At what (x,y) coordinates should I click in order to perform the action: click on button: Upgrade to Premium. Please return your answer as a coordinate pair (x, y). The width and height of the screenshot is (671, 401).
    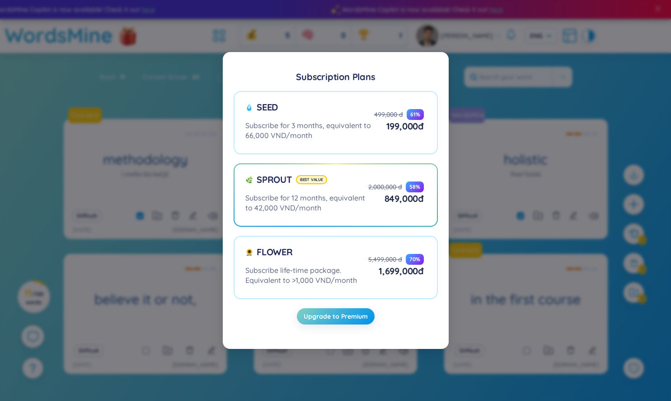
    Looking at the image, I should click on (336, 316).